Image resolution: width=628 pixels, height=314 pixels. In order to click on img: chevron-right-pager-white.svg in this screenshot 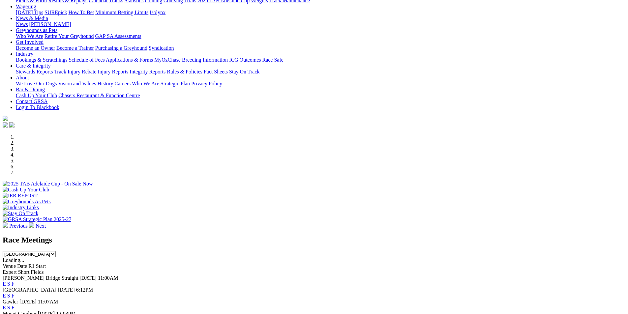, I will do `click(32, 225)`.